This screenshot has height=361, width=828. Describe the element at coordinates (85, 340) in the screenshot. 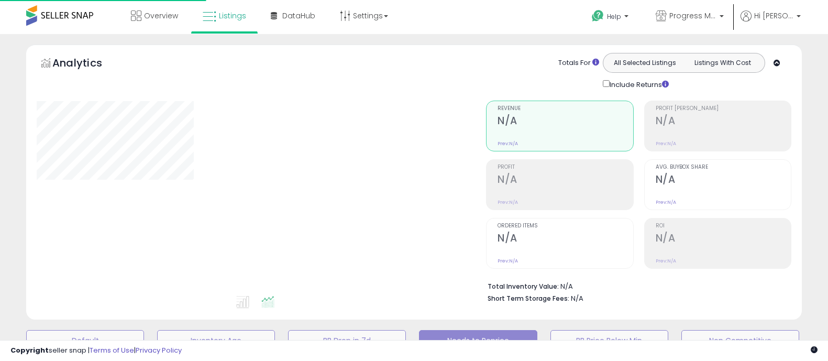

I see `button: Default` at that location.